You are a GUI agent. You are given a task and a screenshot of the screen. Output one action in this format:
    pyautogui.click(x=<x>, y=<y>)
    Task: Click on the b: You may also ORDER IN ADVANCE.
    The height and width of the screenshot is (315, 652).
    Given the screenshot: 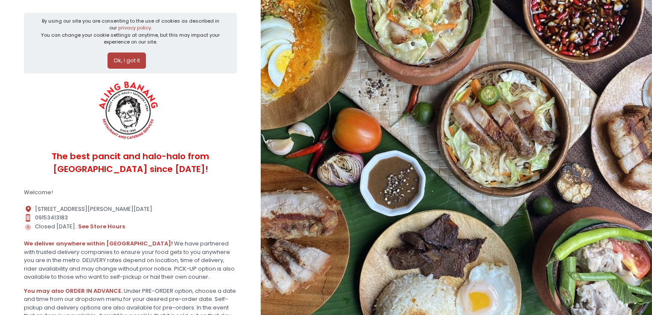 What is the action you would take?
    pyautogui.click(x=73, y=291)
    